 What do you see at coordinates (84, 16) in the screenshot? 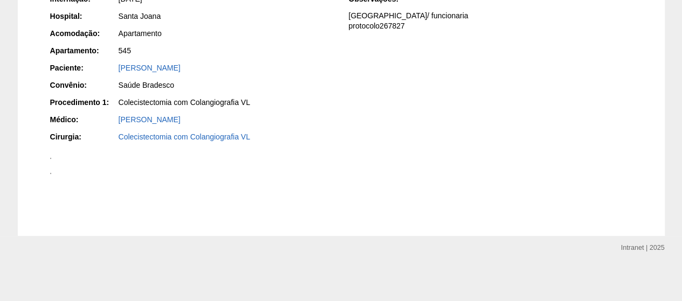
I see `div: Hospital:` at bounding box center [84, 16].